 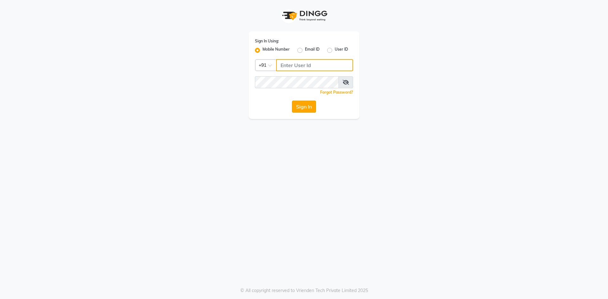 I want to click on label: Sign In Using:, so click(x=267, y=41).